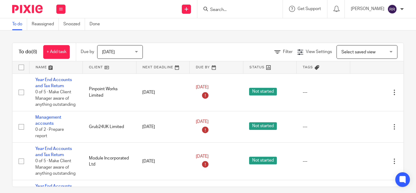 This screenshot has height=193, width=416. What do you see at coordinates (28, 52) in the screenshot?
I see `h1: To do` at bounding box center [28, 52].